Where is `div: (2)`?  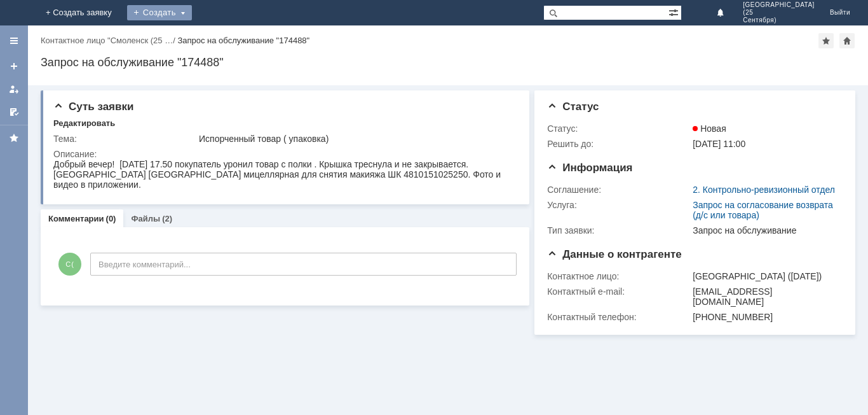
div: (2) is located at coordinates (167, 218).